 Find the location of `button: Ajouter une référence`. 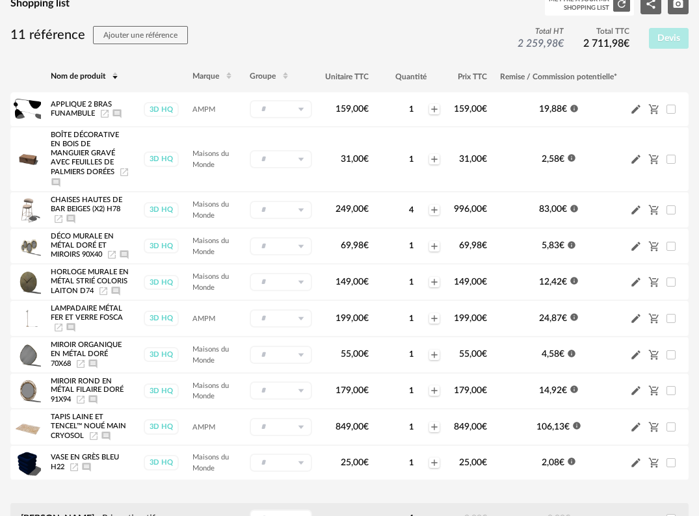

button: Ajouter une référence is located at coordinates (140, 35).